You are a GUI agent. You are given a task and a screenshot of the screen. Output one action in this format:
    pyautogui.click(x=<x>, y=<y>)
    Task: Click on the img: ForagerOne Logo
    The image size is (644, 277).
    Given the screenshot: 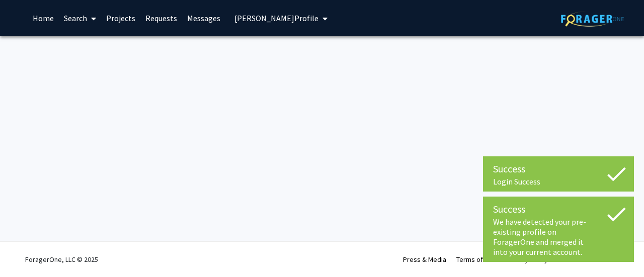 What is the action you would take?
    pyautogui.click(x=592, y=18)
    